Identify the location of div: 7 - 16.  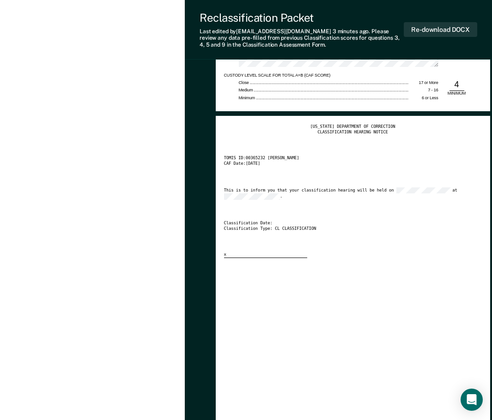
(423, 91).